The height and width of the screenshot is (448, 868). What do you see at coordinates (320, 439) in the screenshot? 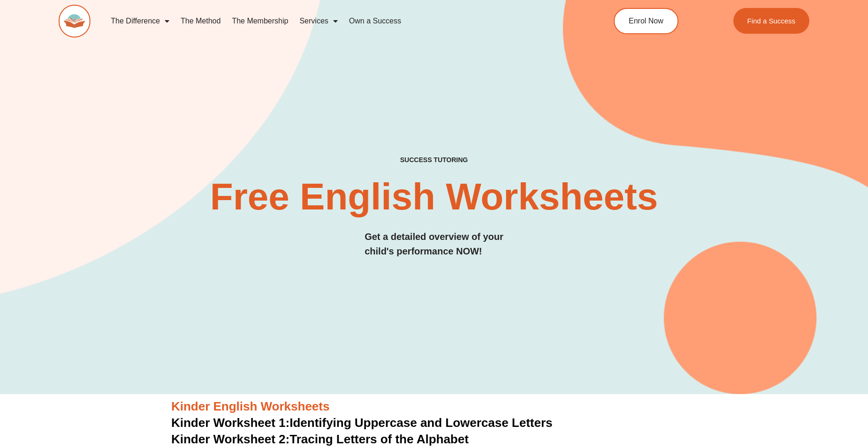
I see `a: Kinder Worksheet 2:Tracing Letters of the Alphabet` at bounding box center [320, 439].